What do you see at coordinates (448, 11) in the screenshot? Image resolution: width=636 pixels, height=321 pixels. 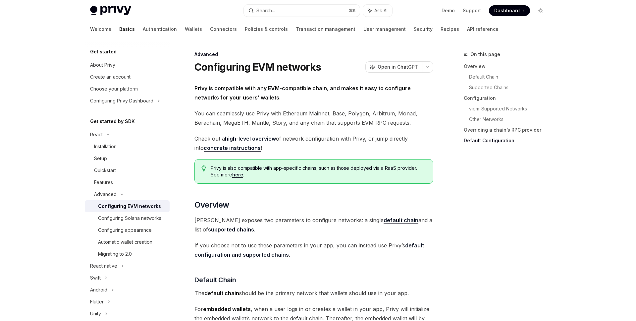 I see `a: Demo` at bounding box center [448, 11].